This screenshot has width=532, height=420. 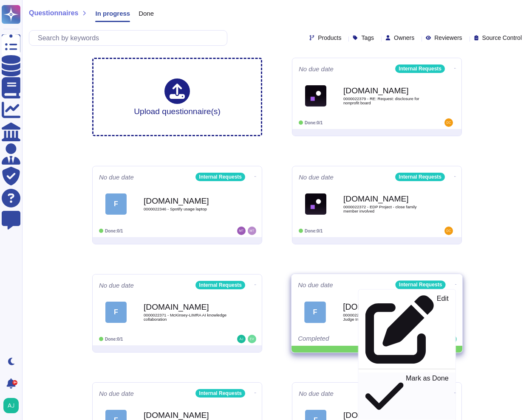 I want to click on button: user, so click(x=13, y=406).